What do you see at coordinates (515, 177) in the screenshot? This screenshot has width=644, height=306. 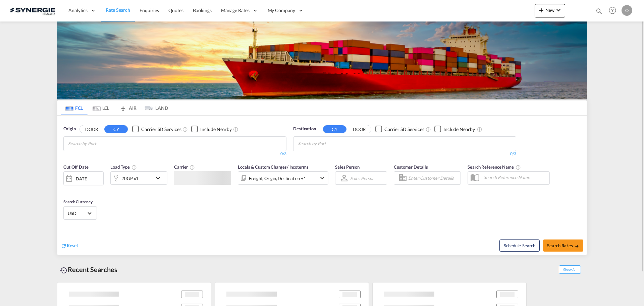 I see `input: Search Reference Name` at bounding box center [515, 177].